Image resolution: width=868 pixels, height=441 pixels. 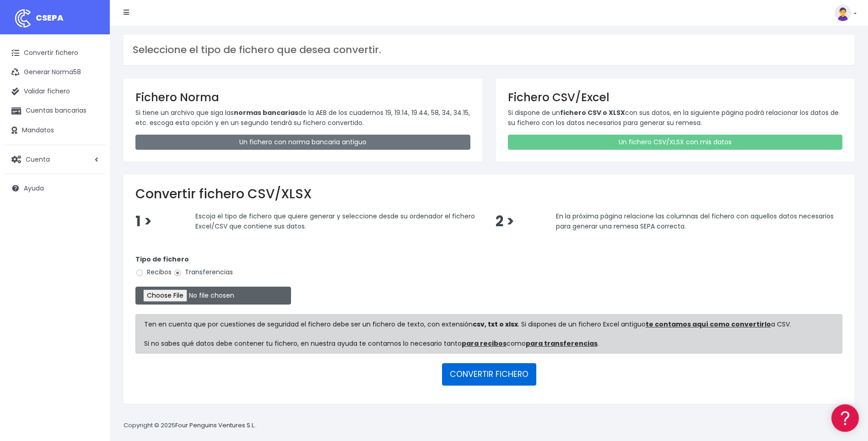 What do you see at coordinates (489, 50) in the screenshot?
I see `h3: Seleccione el tipo de fichero que desea convertir.` at bounding box center [489, 50].